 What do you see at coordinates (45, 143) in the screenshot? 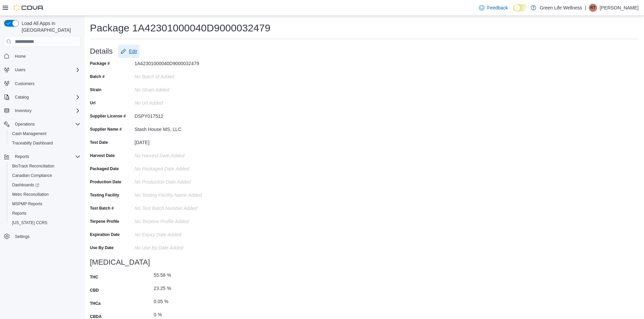
I see `button: Traceabilty Dashboard` at bounding box center [45, 143].